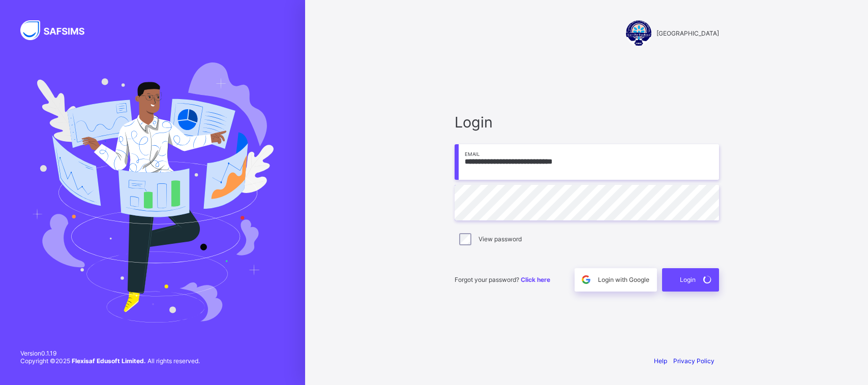  Describe the element at coordinates (535, 280) in the screenshot. I see `a: Click here` at that location.